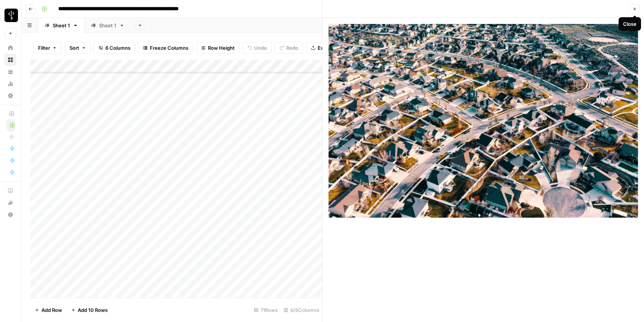  Describe the element at coordinates (11, 72) in the screenshot. I see `a: Your Data` at that location.